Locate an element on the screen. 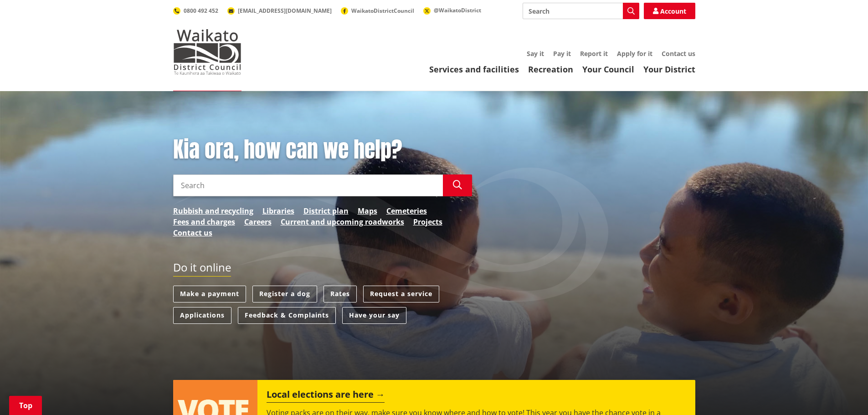 This screenshot has width=868, height=415. a: Say it is located at coordinates (535, 53).